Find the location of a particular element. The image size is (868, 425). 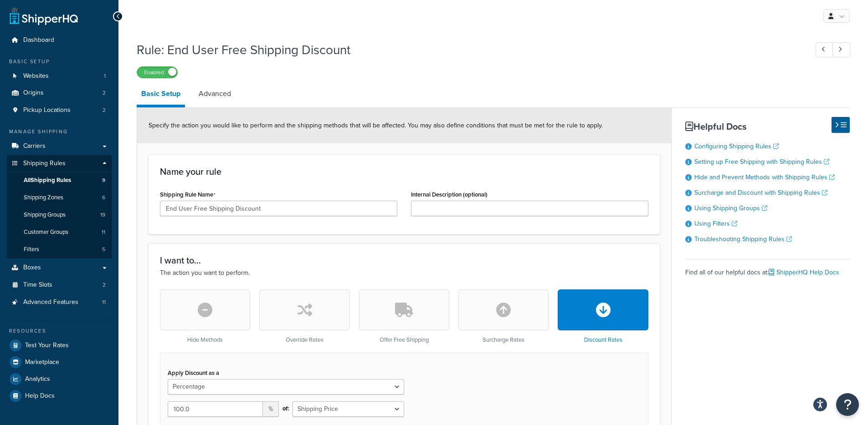

div: Manage Shipping is located at coordinates (60, 132).